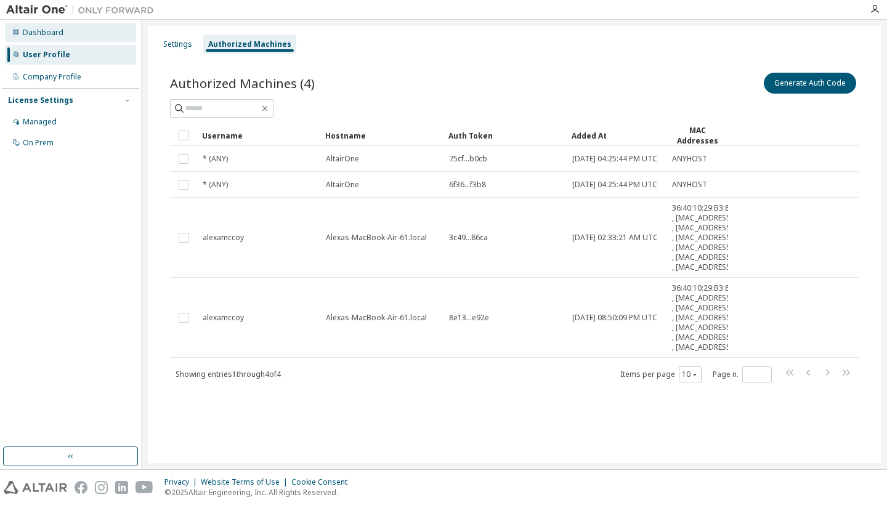  Describe the element at coordinates (250, 44) in the screenshot. I see `div: Authorized Machines` at that location.